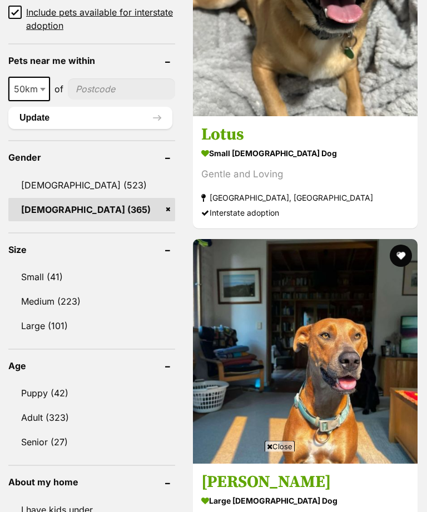 The height and width of the screenshot is (512, 427). What do you see at coordinates (92, 482) in the screenshot?
I see `header: About my home` at bounding box center [92, 482].